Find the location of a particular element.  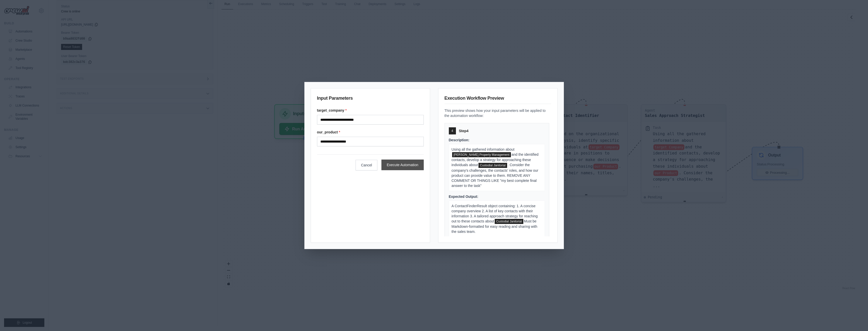

span: Must be Markdown-formatted for easy reading and sharing with the sales team. is located at coordinates (494, 226).